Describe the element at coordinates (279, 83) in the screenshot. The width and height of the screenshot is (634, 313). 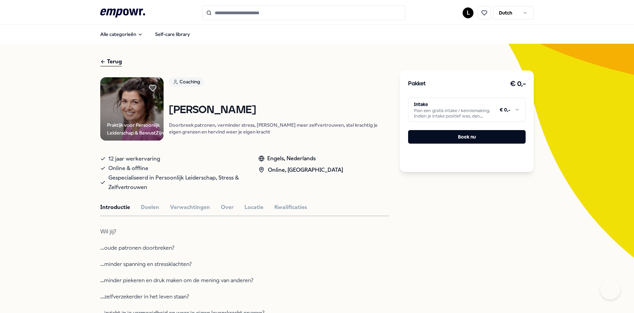
I see `a: Coaching` at that location.